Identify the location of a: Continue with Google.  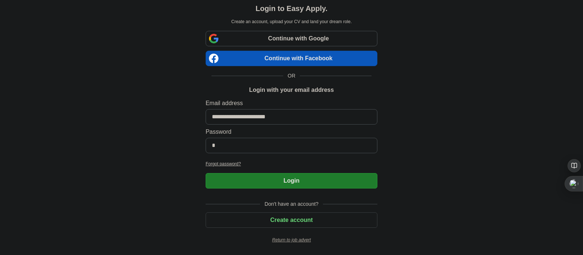
(291, 39).